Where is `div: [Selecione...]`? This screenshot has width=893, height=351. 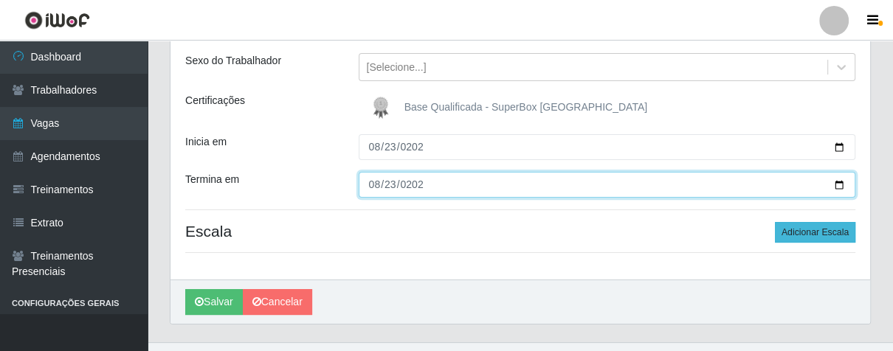 div: [Selecione...] is located at coordinates (396, 67).